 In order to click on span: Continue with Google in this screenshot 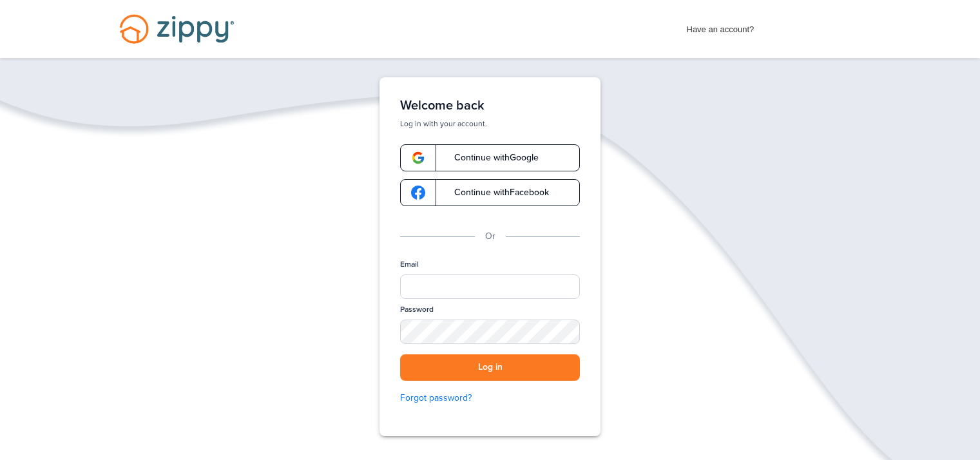, I will do `click(490, 158)`.